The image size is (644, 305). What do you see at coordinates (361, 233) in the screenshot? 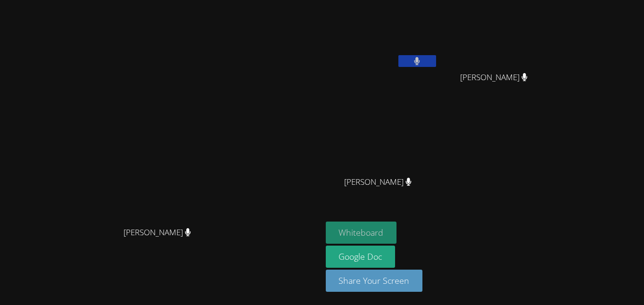
I see `button: Whiteboard` at bounding box center [361, 233].